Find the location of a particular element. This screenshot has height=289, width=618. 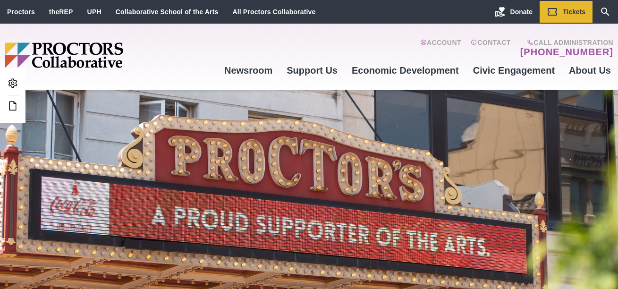

span: Call Administration is located at coordinates (565, 42).